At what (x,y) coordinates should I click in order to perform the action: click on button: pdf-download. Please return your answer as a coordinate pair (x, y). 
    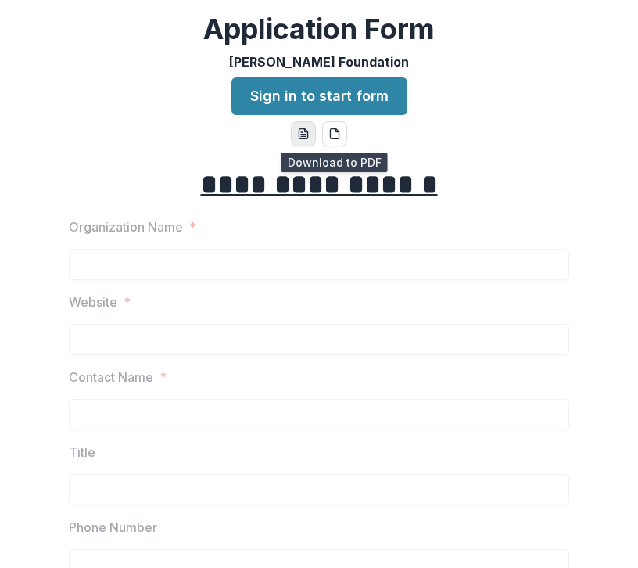
    Looking at the image, I should click on (335, 134).